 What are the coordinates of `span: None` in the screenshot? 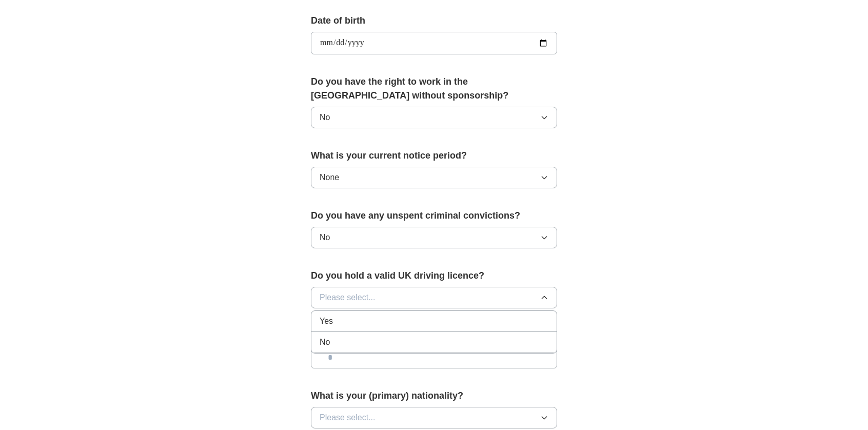 It's located at (330, 178).